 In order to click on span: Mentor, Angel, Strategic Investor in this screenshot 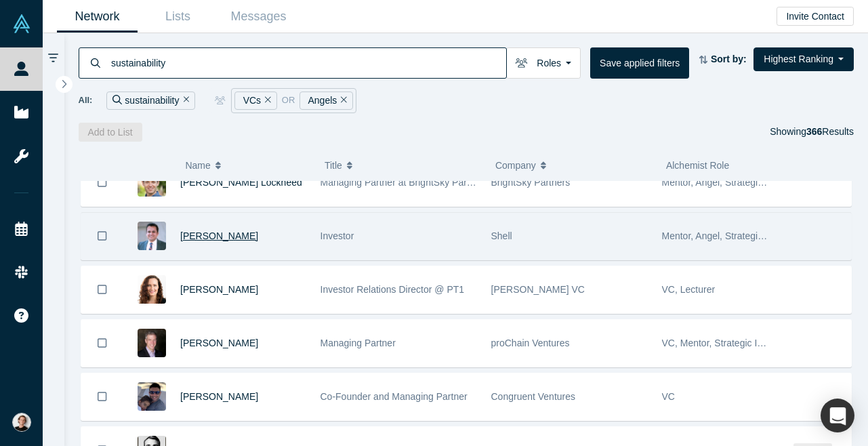, I will do `click(731, 183)`.